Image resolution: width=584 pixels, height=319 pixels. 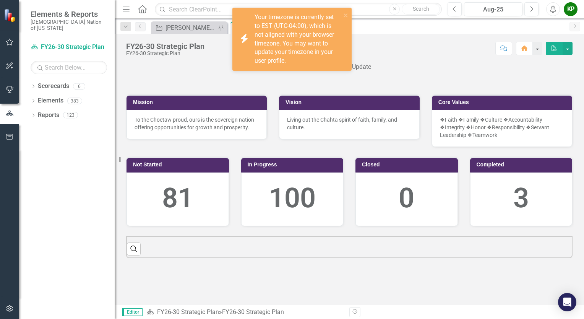 What do you see at coordinates (293, 164) in the screenshot?
I see `h3: In Progress` at bounding box center [293, 164].